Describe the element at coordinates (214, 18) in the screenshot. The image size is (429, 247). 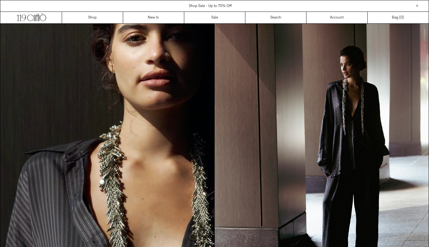
I see `a: Sale` at that location.